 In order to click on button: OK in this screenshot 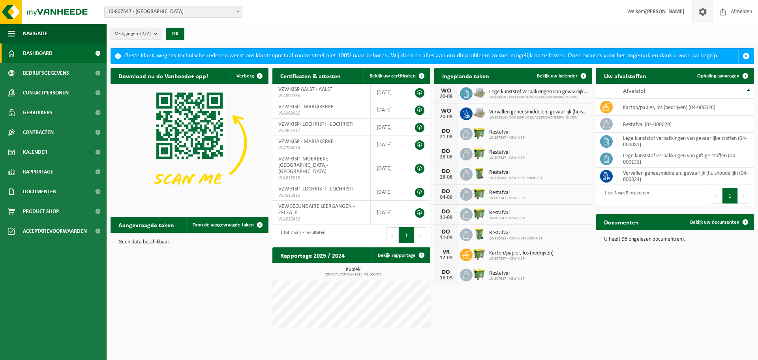, I will do `click(175, 34)`.